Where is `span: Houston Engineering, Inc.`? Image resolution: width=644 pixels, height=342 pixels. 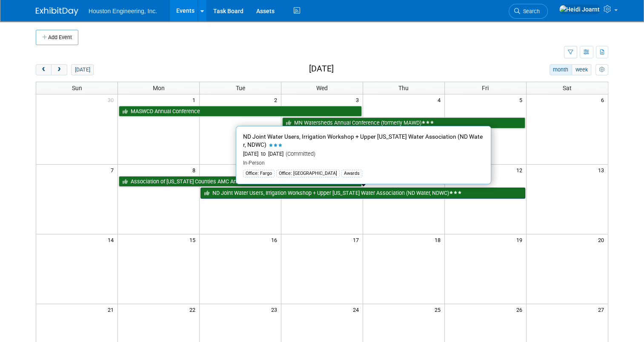
span: Houston Engineering, Inc. is located at coordinates (123, 11).